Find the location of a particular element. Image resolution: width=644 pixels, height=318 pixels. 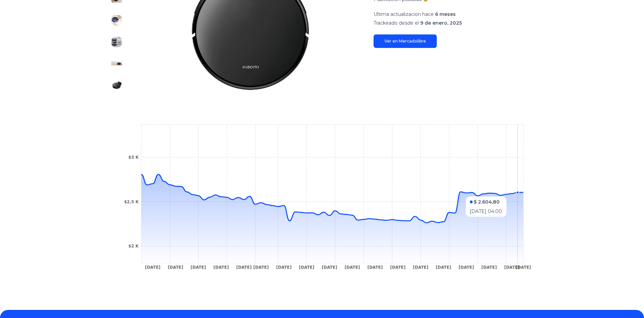

span: 9 de enero, 2025 is located at coordinates (441, 23).